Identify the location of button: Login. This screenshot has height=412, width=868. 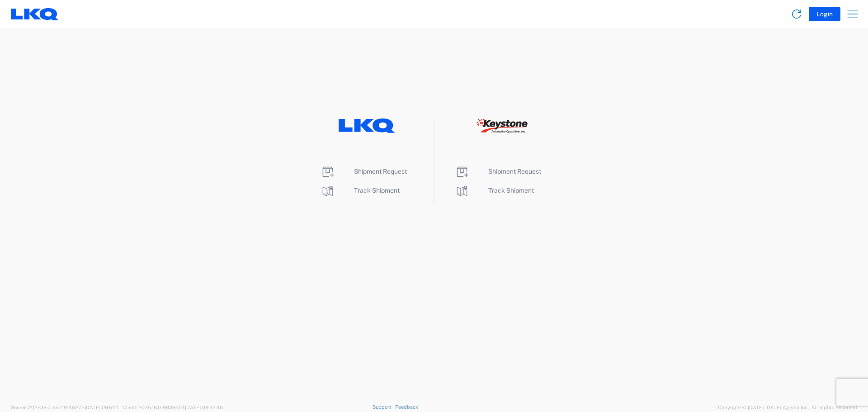
(825, 14).